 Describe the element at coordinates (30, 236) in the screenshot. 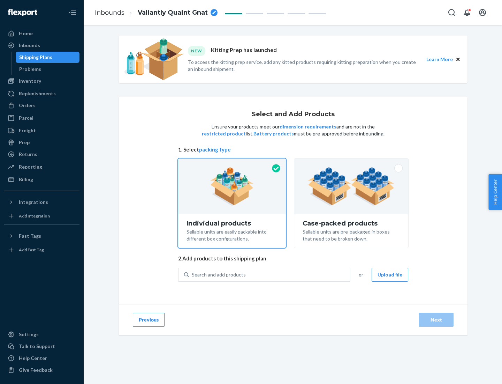

I see `div: Fast Tags` at that location.